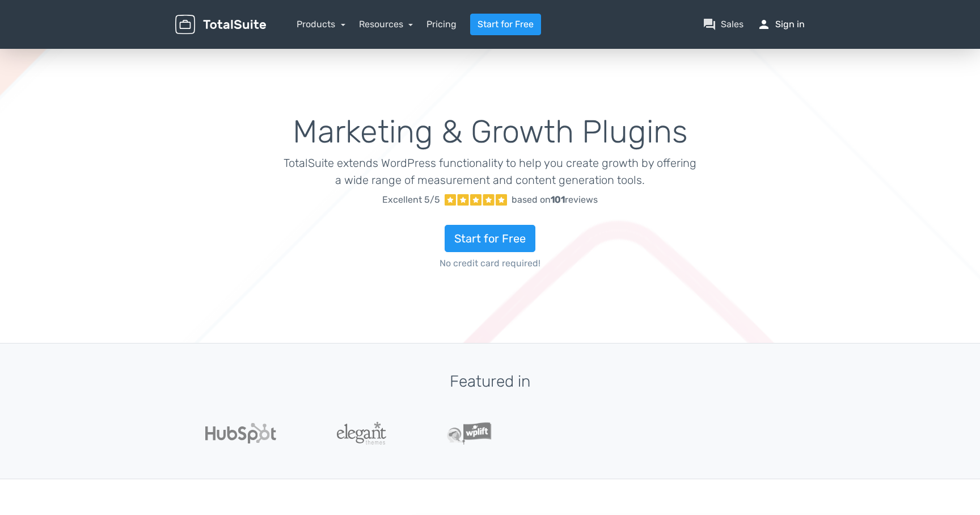 The image size is (980, 515). Describe the element at coordinates (490, 132) in the screenshot. I see `h1: Marketing & Growth Plugins` at that location.